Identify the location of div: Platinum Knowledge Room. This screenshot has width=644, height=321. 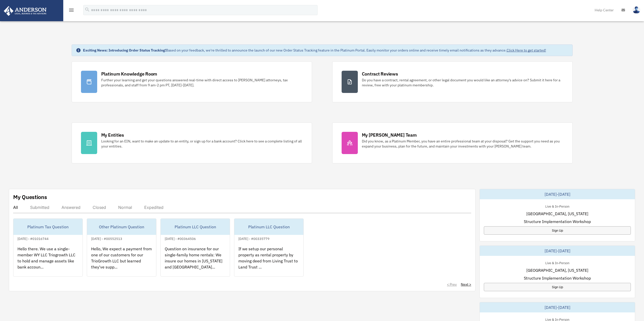
(129, 74).